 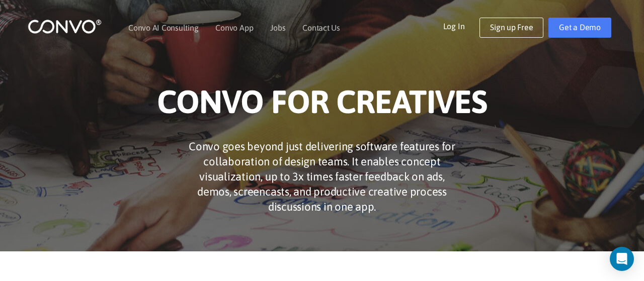 What do you see at coordinates (278, 28) in the screenshot?
I see `a: Jobs` at bounding box center [278, 28].